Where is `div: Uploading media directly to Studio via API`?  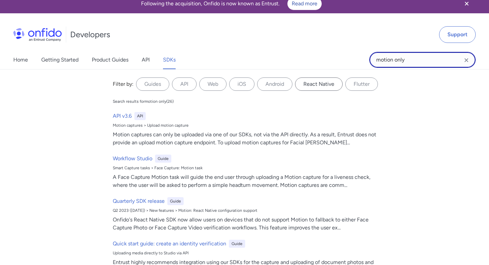
div: Uploading media directly to Studio via API is located at coordinates (247, 253).